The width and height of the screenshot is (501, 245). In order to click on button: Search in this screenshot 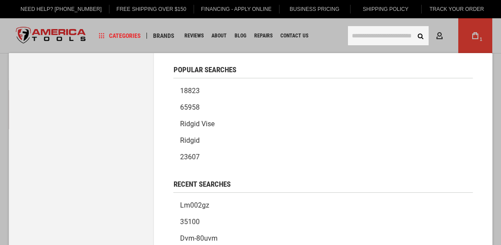, I will do `click(420, 36)`.